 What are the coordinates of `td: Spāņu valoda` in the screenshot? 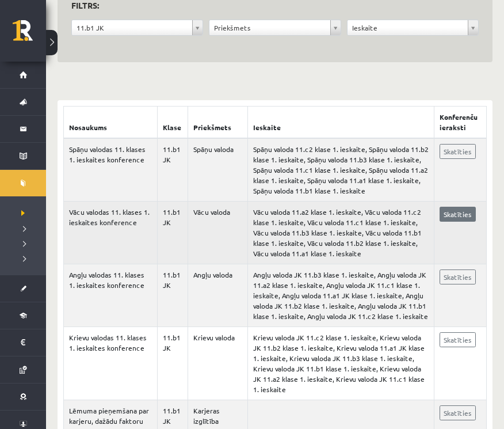 It's located at (218, 170).